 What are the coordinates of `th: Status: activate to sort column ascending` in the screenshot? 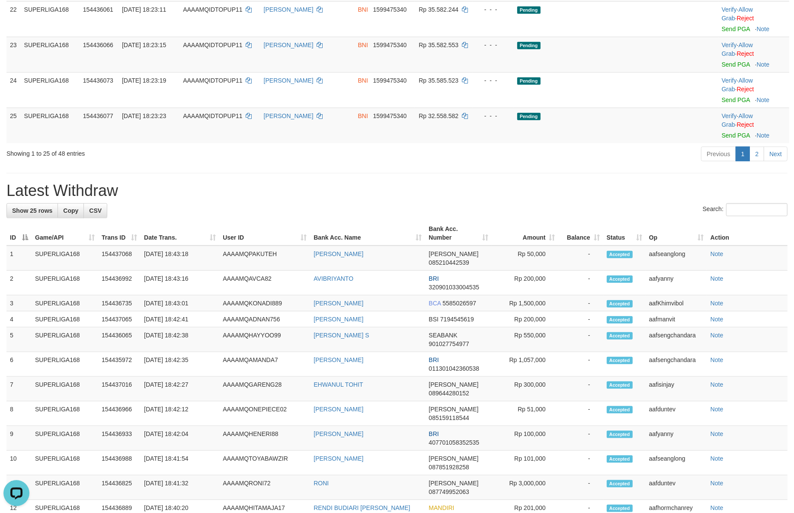 It's located at (624, 233).